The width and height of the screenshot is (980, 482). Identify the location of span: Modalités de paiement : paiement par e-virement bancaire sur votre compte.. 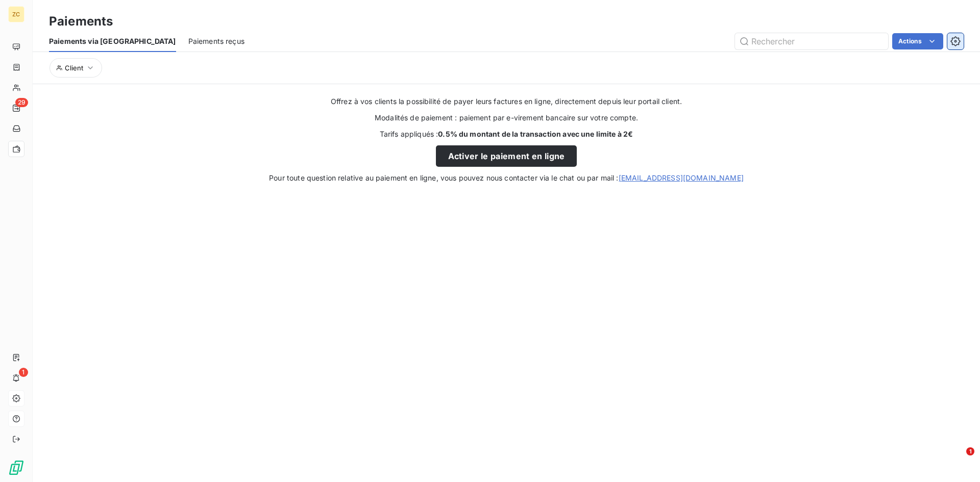
(506, 118).